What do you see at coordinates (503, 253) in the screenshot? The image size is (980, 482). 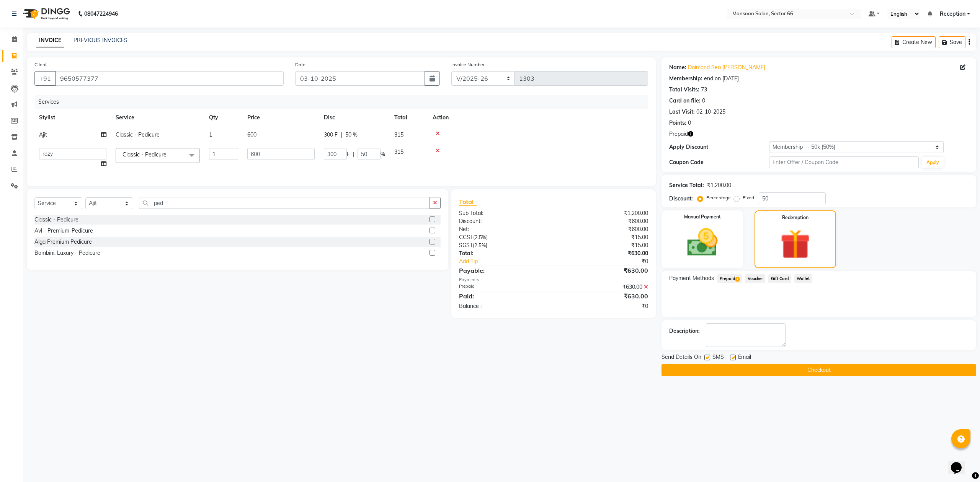 I see `div: Total:` at bounding box center [503, 253].